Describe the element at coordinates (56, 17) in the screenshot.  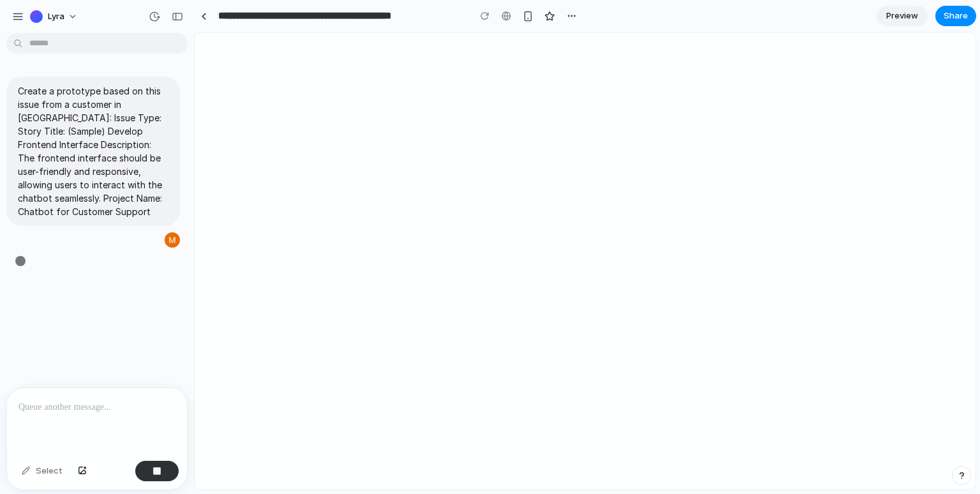
I see `span: Lyra` at that location.